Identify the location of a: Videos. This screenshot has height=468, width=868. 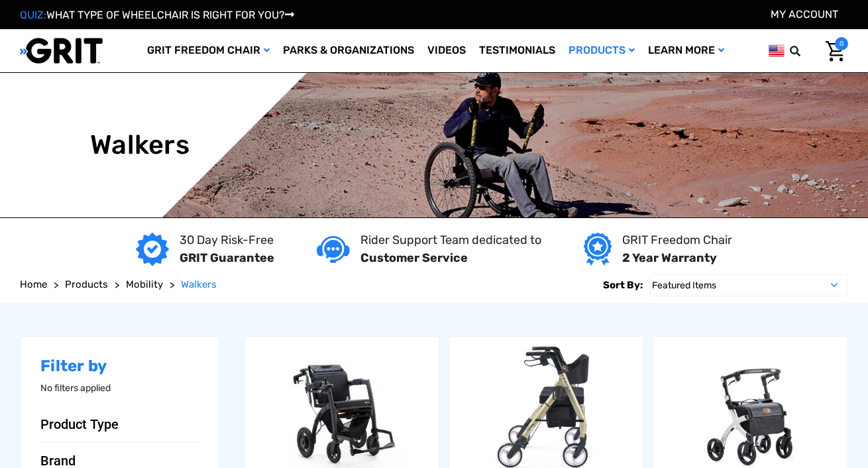
(447, 50).